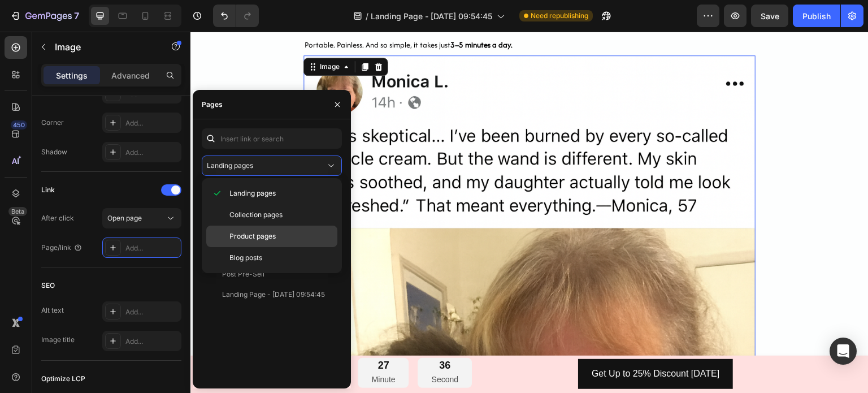 Image resolution: width=868 pixels, height=393 pixels. What do you see at coordinates (48, 190) in the screenshot?
I see `div: Link` at bounding box center [48, 190].